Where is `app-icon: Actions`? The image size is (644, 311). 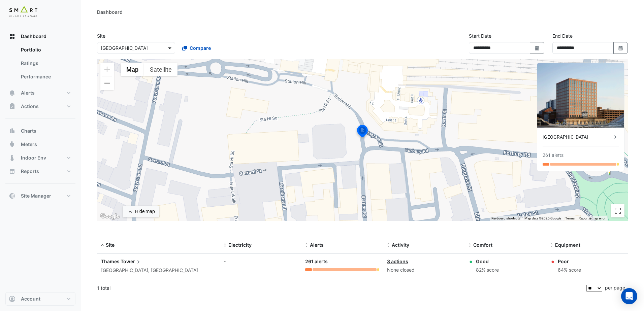
app-icon: Actions is located at coordinates (12, 107).